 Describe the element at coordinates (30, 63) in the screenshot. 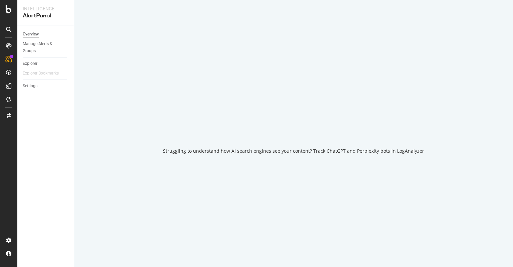

I see `div: Explorer` at that location.